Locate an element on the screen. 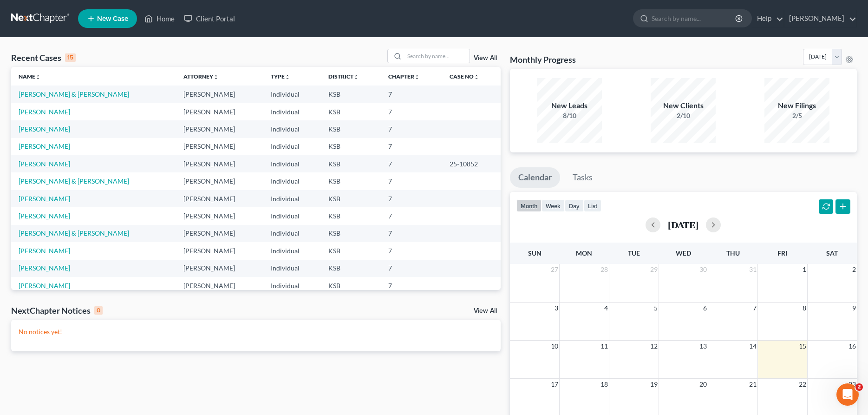 The image size is (868, 415). span: 15 is located at coordinates (802, 346).